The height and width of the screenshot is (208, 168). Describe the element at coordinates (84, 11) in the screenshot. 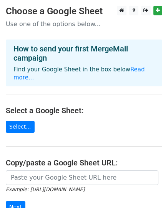

I see `h3: Choose a Google Sheet` at that location.